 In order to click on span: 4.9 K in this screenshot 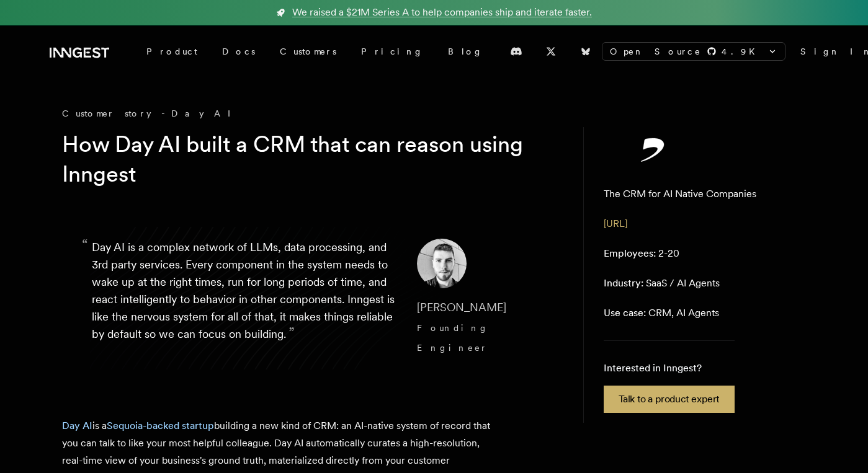, I will do `click(742, 52)`.